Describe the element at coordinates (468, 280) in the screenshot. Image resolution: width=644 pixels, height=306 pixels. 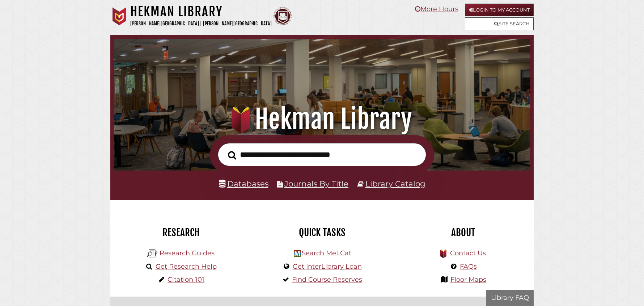
I see `a: Floor Maps` at that location.